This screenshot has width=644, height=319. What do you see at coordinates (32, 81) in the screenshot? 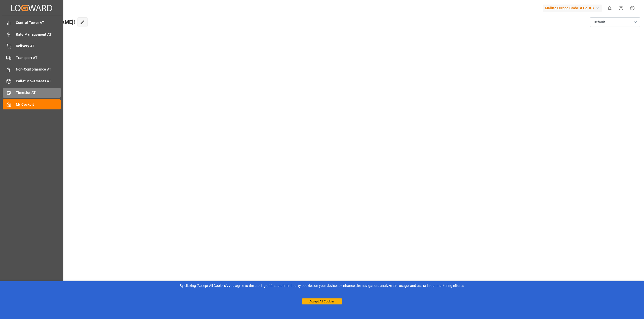
I see `a: Pallet Movements AT` at bounding box center [32, 81].